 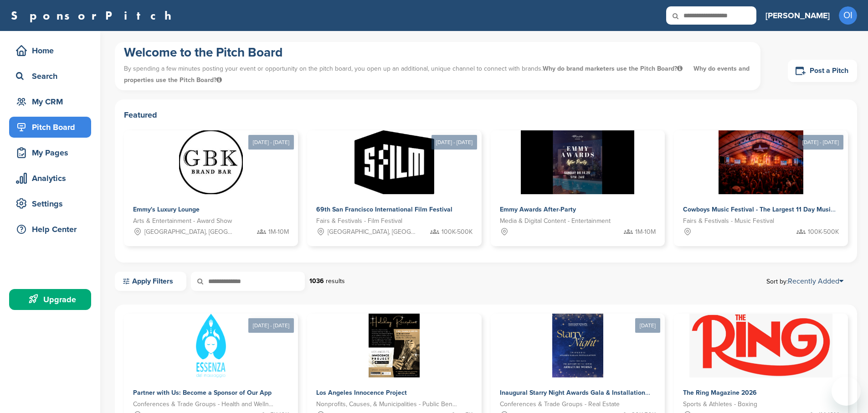 I want to click on div: Pitch Board, so click(x=52, y=127).